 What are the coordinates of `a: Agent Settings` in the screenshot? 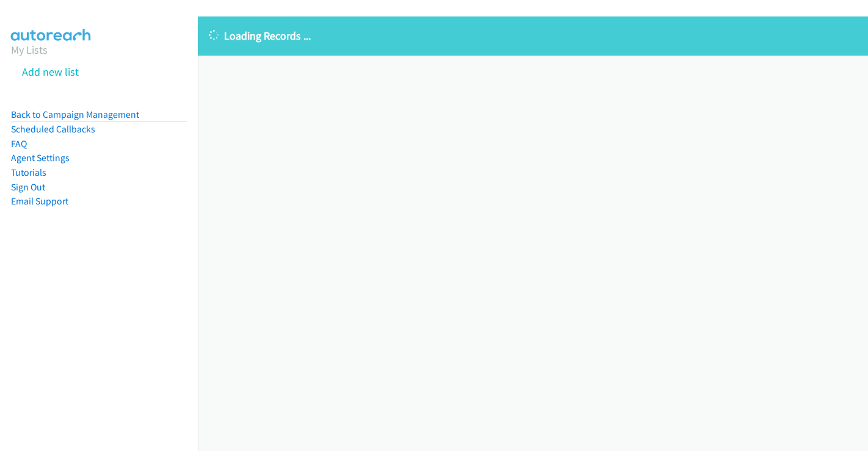 It's located at (40, 157).